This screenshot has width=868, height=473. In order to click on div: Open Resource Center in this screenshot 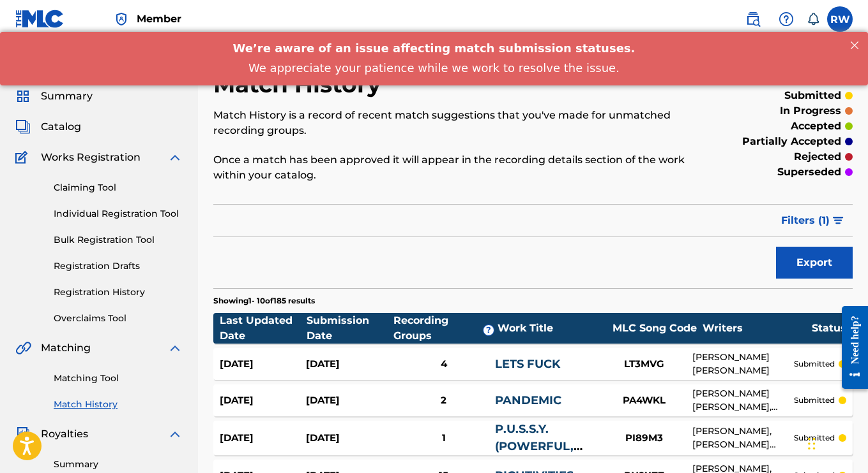, I will do `click(22, 51)`.